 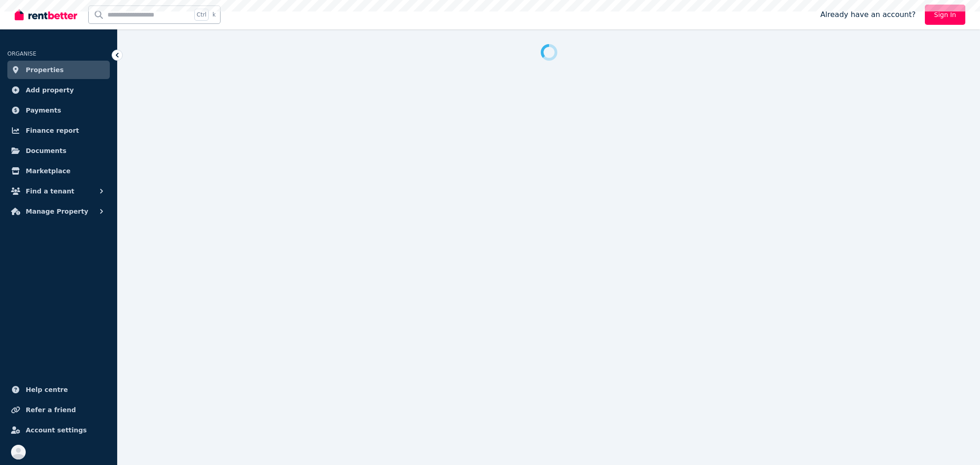 I want to click on a: Documents, so click(x=58, y=150).